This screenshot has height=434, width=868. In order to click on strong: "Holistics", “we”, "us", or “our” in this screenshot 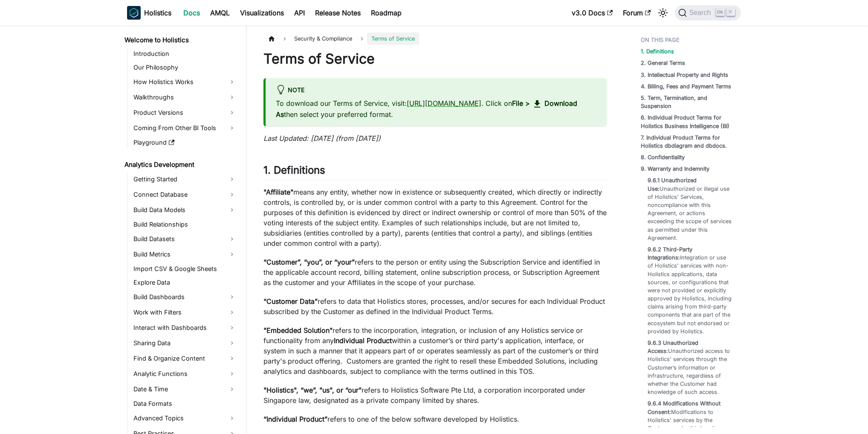, I will do `click(312, 390)`.